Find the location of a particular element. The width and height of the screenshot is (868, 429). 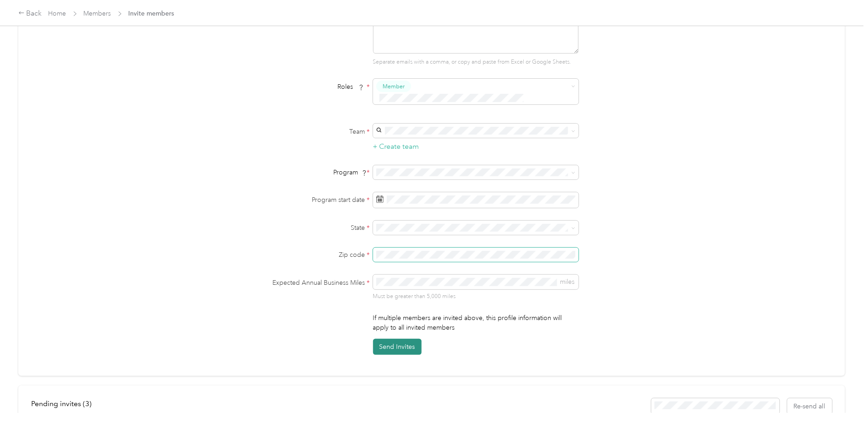

label: Team is located at coordinates (313, 132).